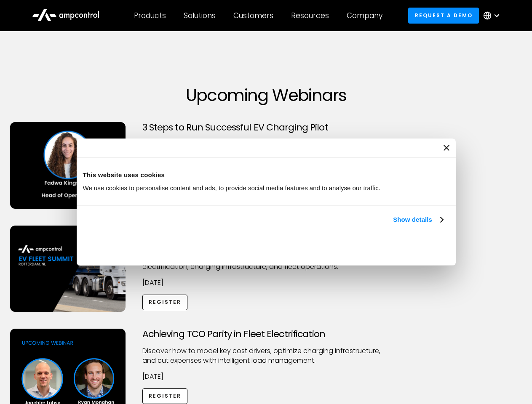  What do you see at coordinates (266, 356) in the screenshot?
I see `p: Discover how to model key cost drivers, optimize charging infrastructure, and cut expenses with i...` at bounding box center [266, 356].